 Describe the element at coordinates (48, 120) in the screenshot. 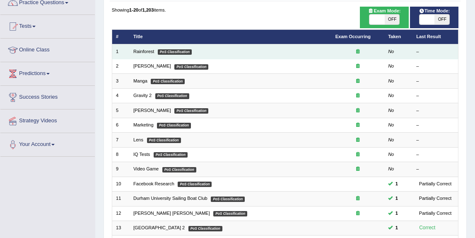

I see `a: Strategy Videos` at that location.